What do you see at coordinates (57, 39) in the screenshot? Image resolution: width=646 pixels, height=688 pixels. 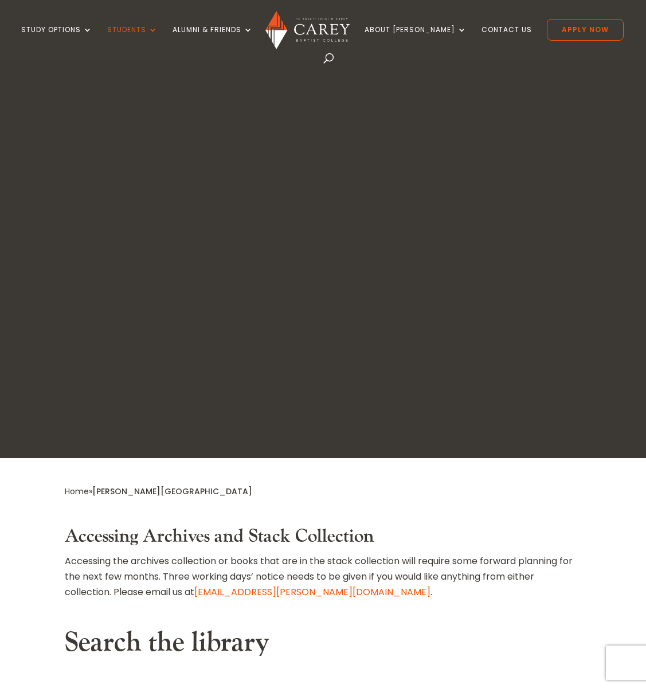 I see `a: Study Options` at bounding box center [57, 39].